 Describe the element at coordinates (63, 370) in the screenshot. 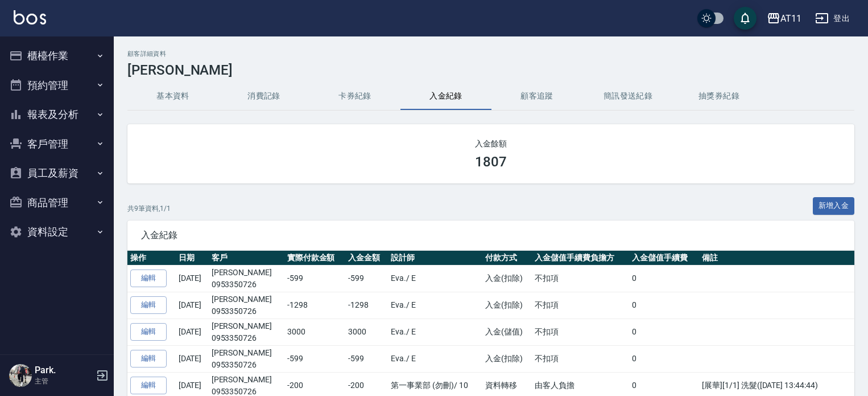

I see `h5: Park.` at that location.